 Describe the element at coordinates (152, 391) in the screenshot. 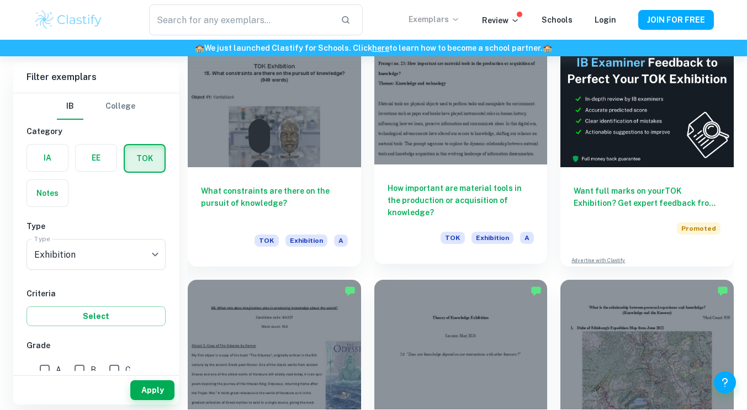

I see `button: Apply` at that location.